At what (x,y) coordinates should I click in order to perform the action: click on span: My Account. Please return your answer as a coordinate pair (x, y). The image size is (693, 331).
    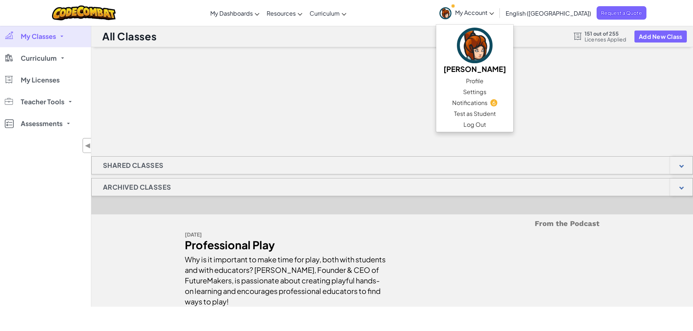
    Looking at the image, I should click on (474, 12).